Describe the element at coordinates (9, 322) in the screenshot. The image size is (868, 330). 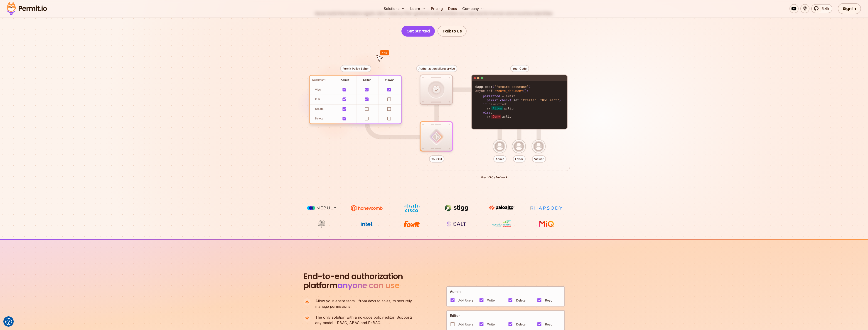
I see `button: Consent Preferences` at that location.